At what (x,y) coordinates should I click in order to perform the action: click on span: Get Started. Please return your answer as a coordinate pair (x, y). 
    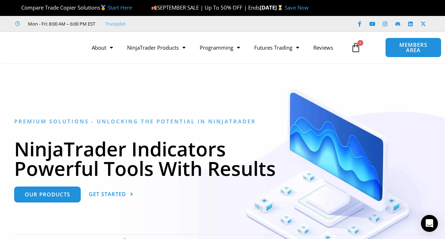
    Looking at the image, I should click on (107, 194).